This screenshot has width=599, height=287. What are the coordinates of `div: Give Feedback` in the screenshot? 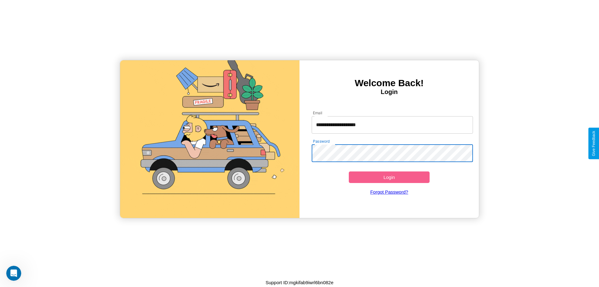 It's located at (594, 143).